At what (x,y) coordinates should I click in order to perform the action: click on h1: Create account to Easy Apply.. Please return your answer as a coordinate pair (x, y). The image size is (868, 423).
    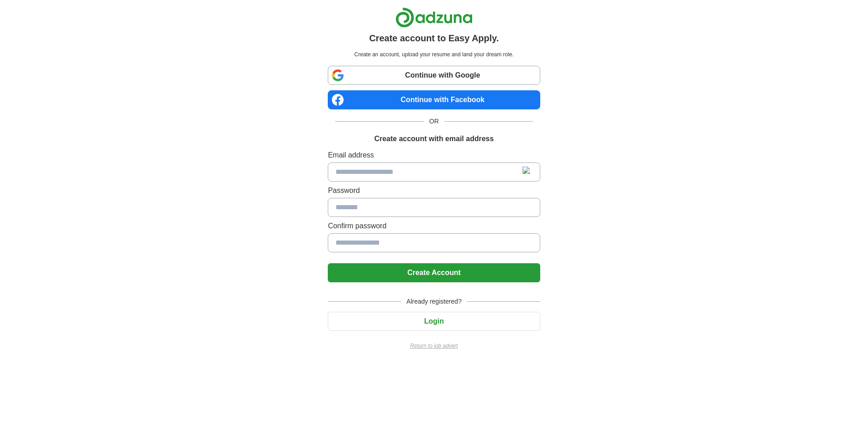
    Looking at the image, I should click on (434, 38).